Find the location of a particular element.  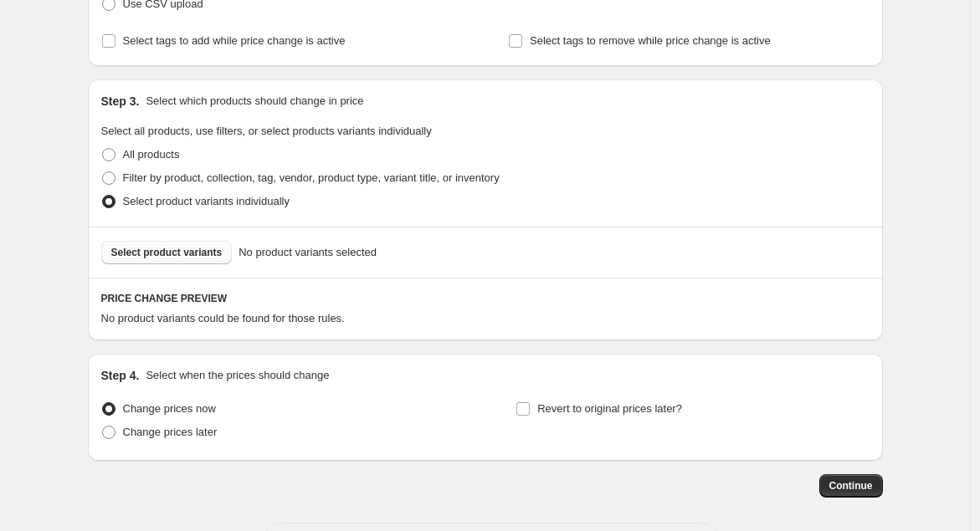

span: Select all products, use filters, or select products variants individually is located at coordinates (266, 131).